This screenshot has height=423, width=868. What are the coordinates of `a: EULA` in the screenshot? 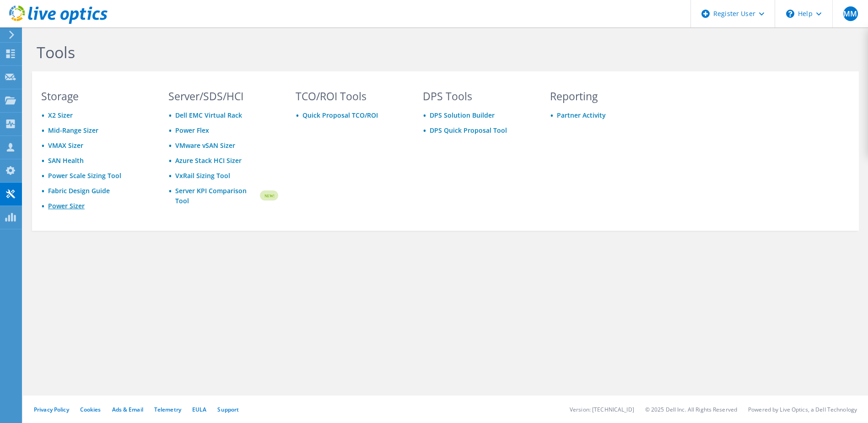 It's located at (199, 409).